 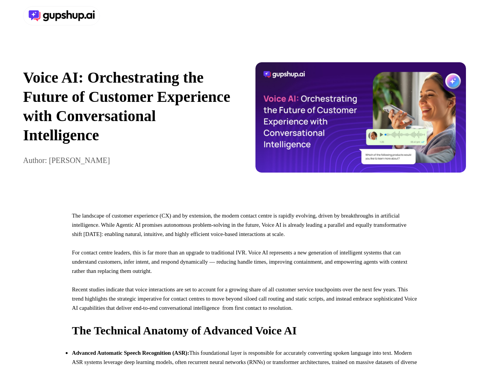 What do you see at coordinates (128, 106) in the screenshot?
I see `p: Voice AI: Orchestrating the Future of Customer Experience with Conversational Intelligence` at bounding box center [128, 106].